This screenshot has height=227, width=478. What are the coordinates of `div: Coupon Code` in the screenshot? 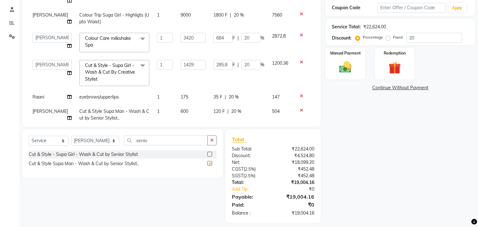 It's located at (354, 8).